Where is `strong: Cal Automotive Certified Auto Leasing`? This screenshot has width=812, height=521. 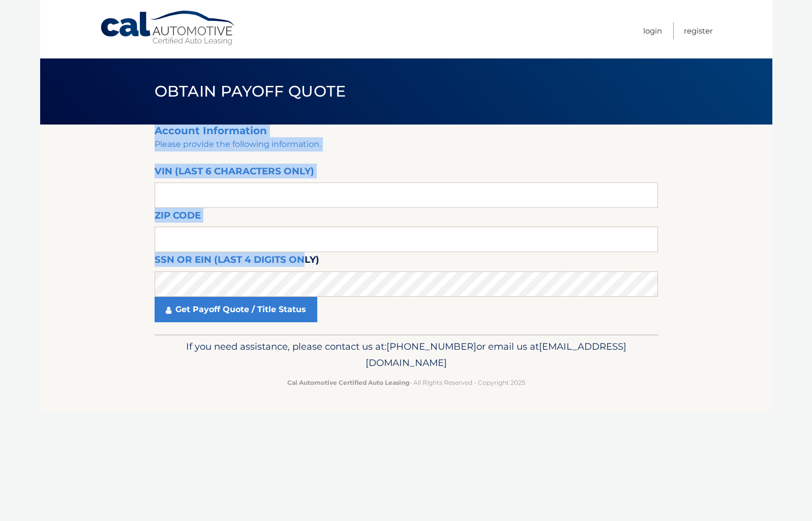
strong: Cal Automotive Certified Auto Leasing is located at coordinates (348, 383).